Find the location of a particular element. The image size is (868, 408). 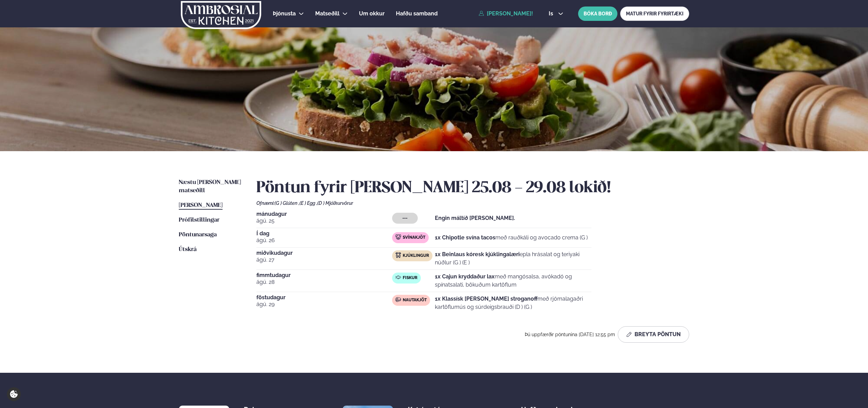

p: með rjómalagaðri kartöflumús og súrdeigsbrauði (D ) (G ) is located at coordinates (513, 303).